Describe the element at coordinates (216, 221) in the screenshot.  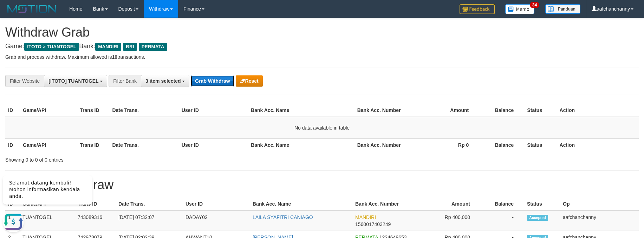
I see `td: DADAY02` at that location.